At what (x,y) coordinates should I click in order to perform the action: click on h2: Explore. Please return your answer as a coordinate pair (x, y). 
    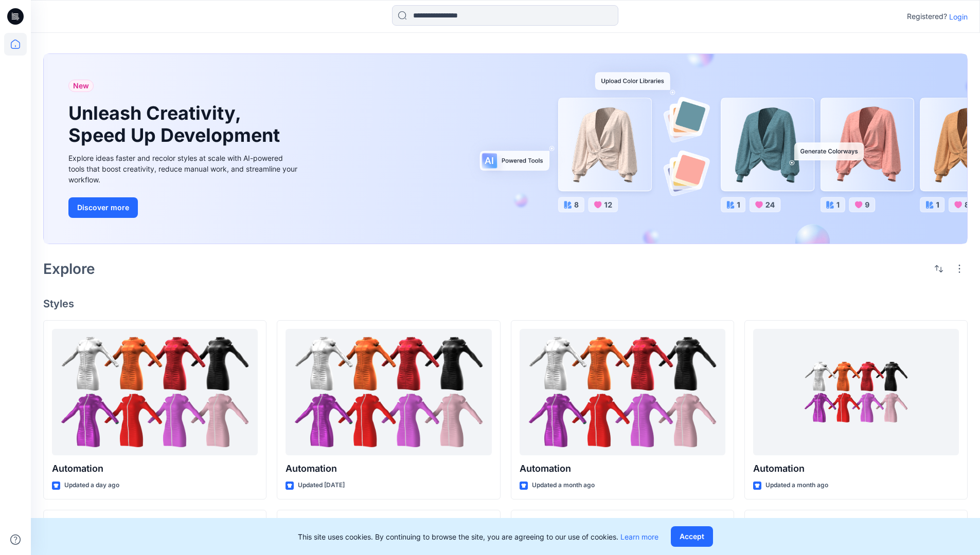
    Looking at the image, I should click on (69, 269).